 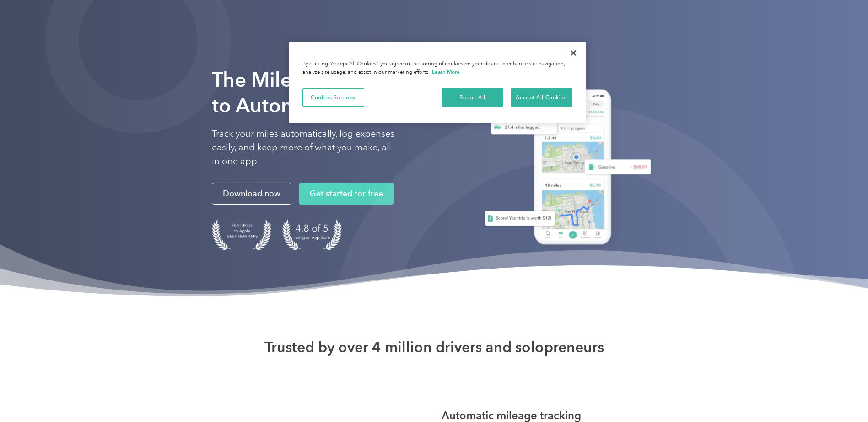 What do you see at coordinates (437, 68) in the screenshot?
I see `div: By clicking “Accept All Cookies”, you agree to the storing of cookies on your device to enhance s...` at bounding box center [437, 68].